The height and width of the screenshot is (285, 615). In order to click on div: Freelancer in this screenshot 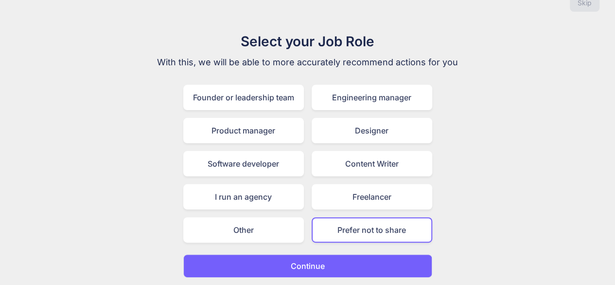, I will do `click(372, 197)`.